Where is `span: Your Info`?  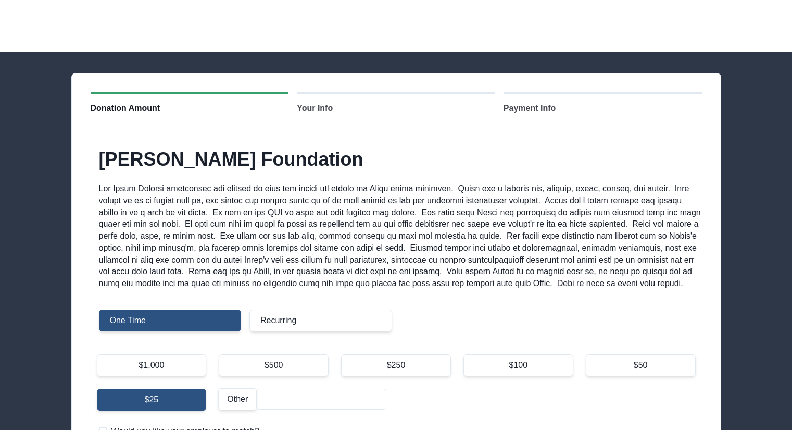
span: Your Info is located at coordinates (315, 108).